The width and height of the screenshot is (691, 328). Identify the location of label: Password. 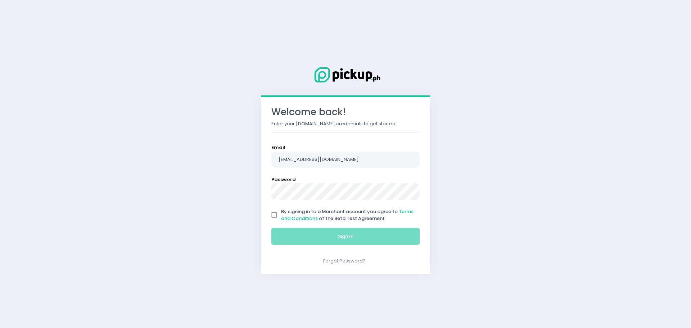
(283, 179).